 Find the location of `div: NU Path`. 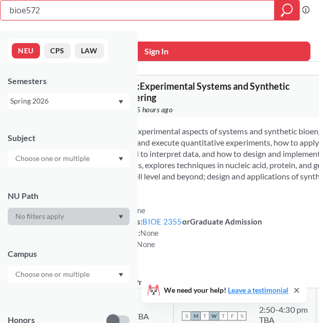

div: NU Path is located at coordinates (69, 196).